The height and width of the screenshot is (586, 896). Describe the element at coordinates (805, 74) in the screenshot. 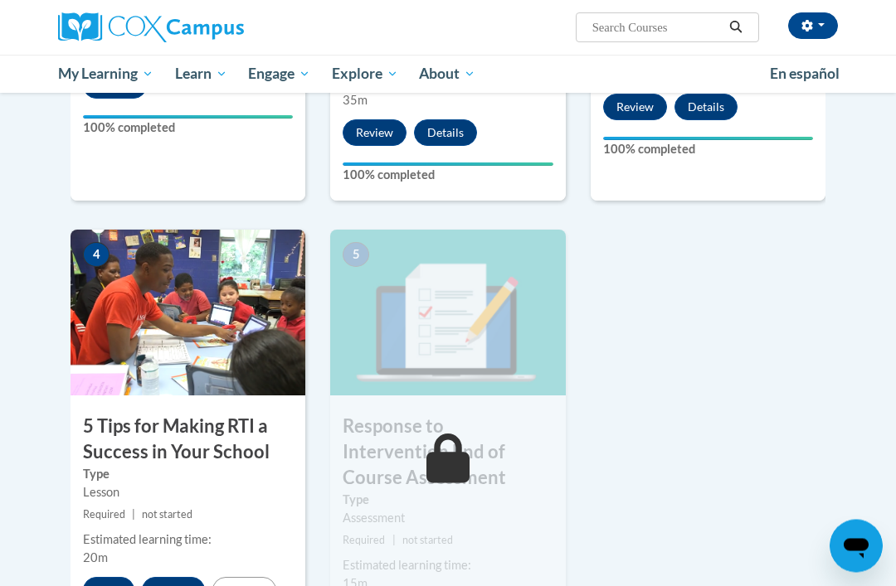

I see `a: En español` at that location.